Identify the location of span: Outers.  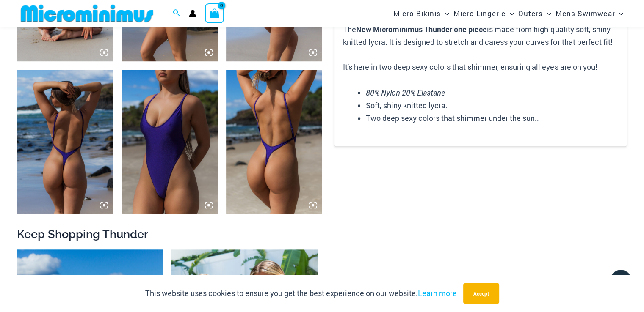
(530, 13).